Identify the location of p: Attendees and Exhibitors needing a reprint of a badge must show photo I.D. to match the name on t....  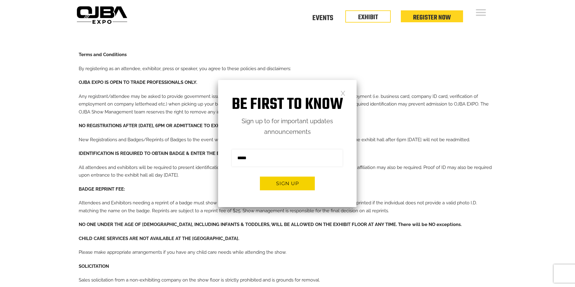
(288, 207).